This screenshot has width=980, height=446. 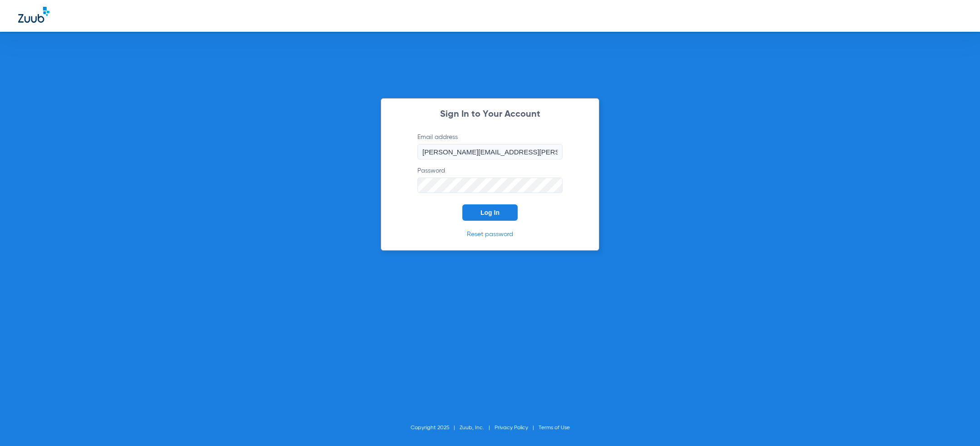 I want to click on div: Chat Widget, so click(x=957, y=424).